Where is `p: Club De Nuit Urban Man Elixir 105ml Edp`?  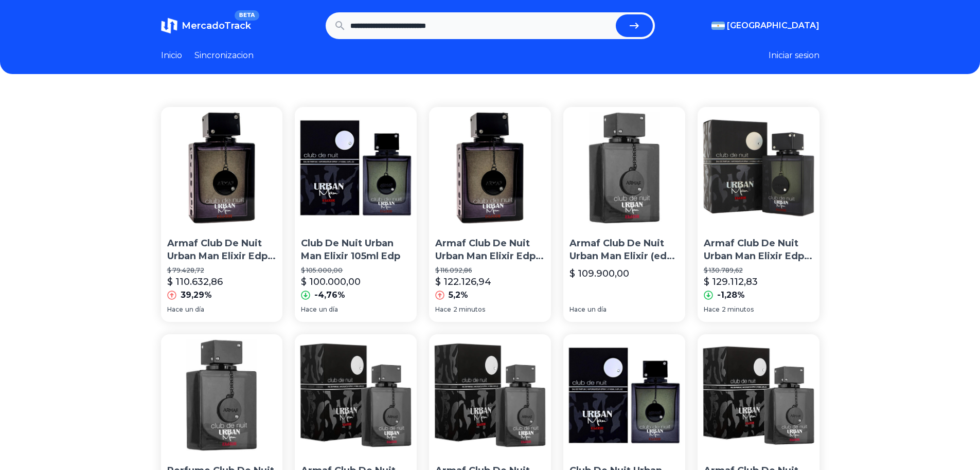
p: Club De Nuit Urban Man Elixir 105ml Edp is located at coordinates (355, 250).